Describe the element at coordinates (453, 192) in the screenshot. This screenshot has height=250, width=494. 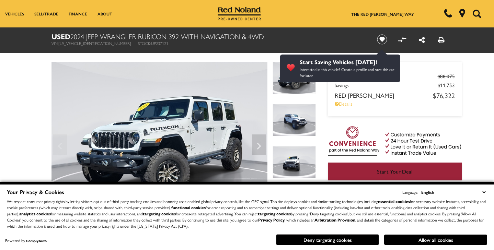
I see `select: Language Select` at that location.